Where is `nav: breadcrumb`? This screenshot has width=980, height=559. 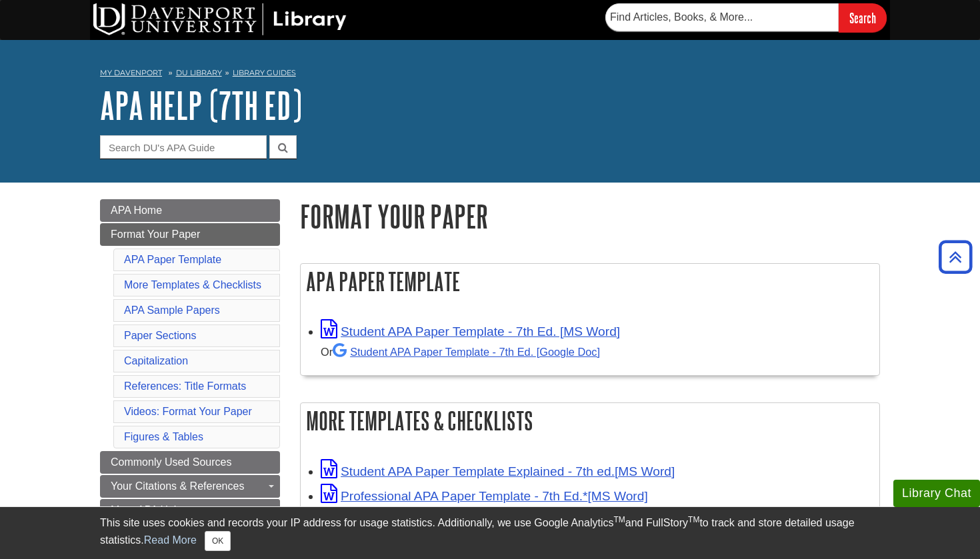 nav: breadcrumb is located at coordinates (490, 74).